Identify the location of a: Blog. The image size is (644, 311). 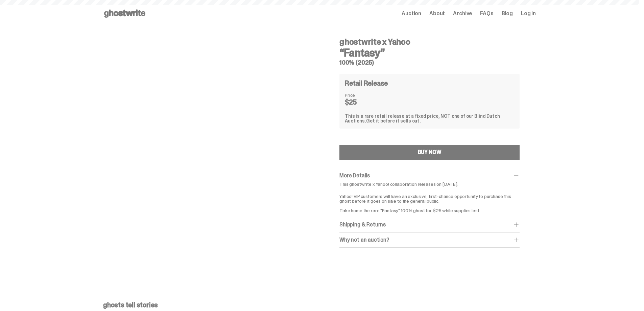
(507, 14).